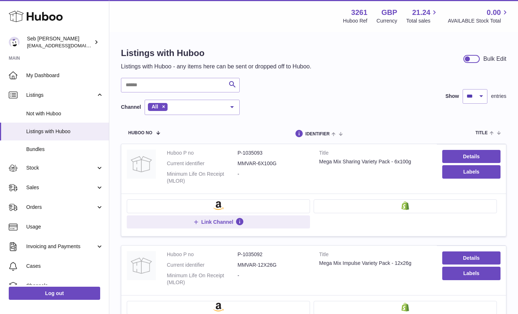 The image size is (518, 314). What do you see at coordinates (65, 132) in the screenshot?
I see `span: Listings with Huboo` at bounding box center [65, 132].